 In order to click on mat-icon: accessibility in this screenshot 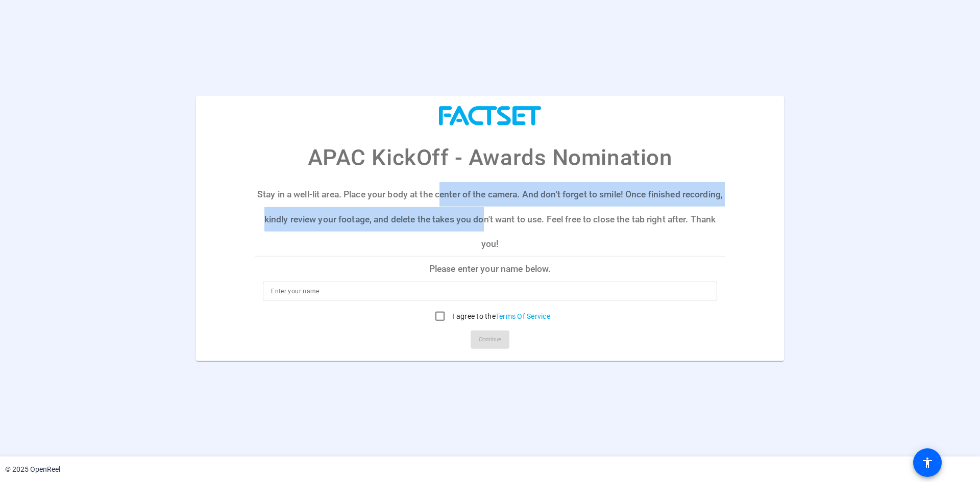, I will do `click(927, 463)`.